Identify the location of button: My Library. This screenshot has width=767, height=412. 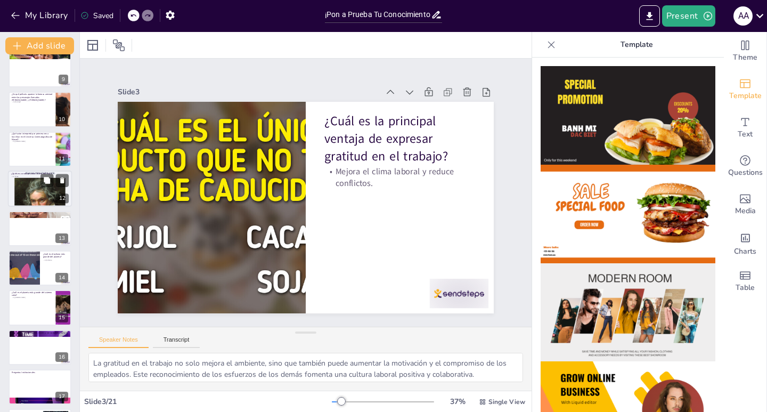
(40, 15).